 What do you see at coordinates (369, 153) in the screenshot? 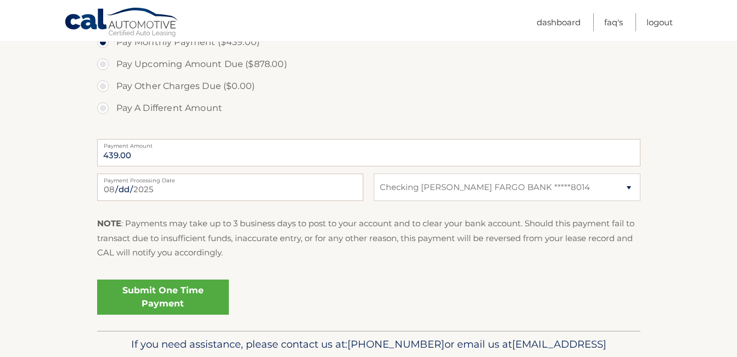
I see `input: Payment Amount` at bounding box center [369, 153].